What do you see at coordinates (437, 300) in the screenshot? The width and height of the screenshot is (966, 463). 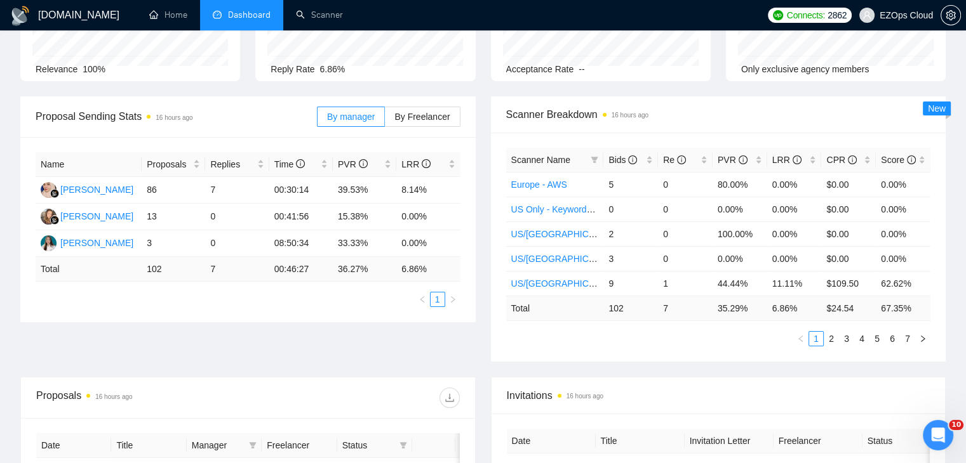 I see `a: 1` at bounding box center [437, 300].